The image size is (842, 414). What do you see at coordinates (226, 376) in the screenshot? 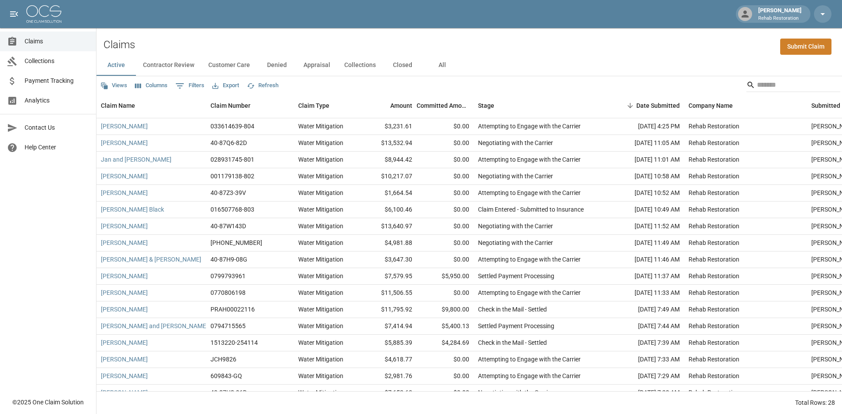
I see `div: 609843-GQ` at bounding box center [226, 376].